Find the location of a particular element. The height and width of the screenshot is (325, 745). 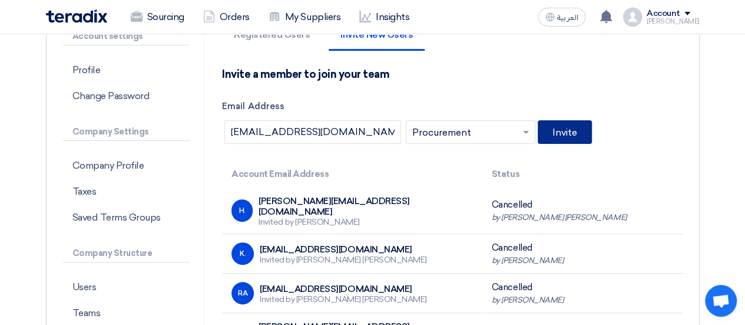

button: العربية is located at coordinates (562, 17).